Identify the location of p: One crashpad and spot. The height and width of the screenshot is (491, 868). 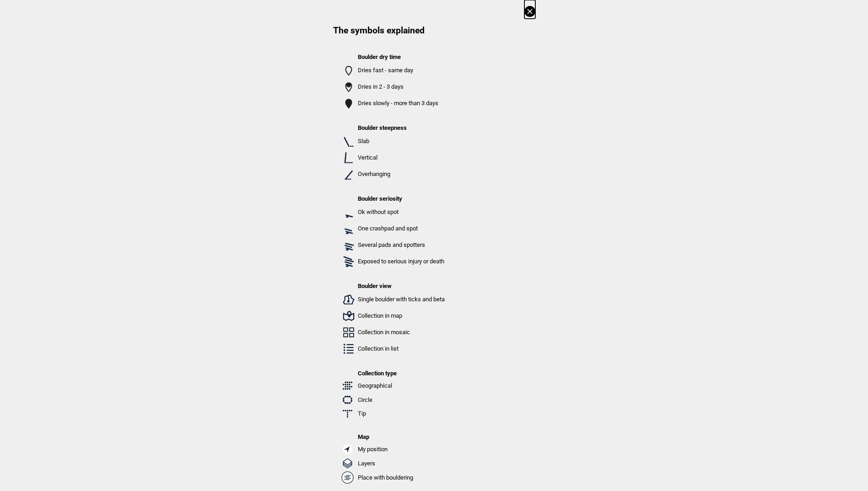
(418, 228).